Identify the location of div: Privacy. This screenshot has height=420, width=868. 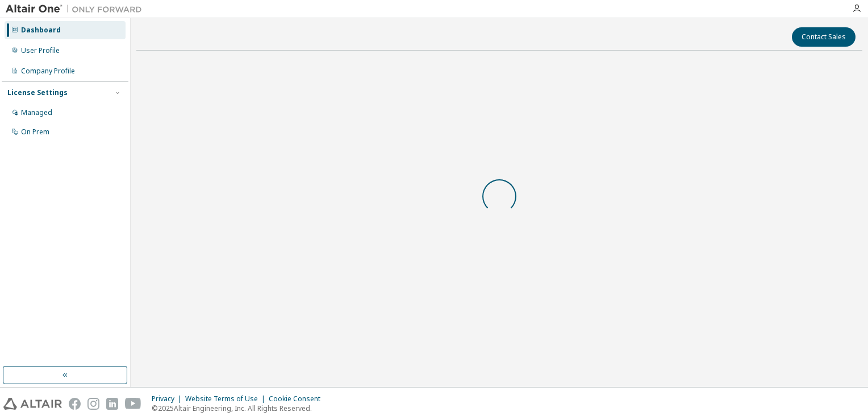
(168, 398).